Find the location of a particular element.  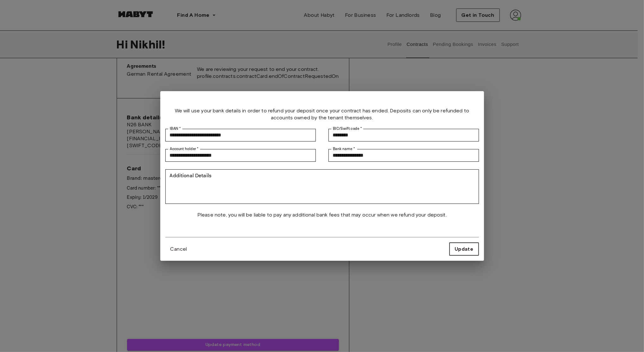

button: Update is located at coordinates (464, 249).